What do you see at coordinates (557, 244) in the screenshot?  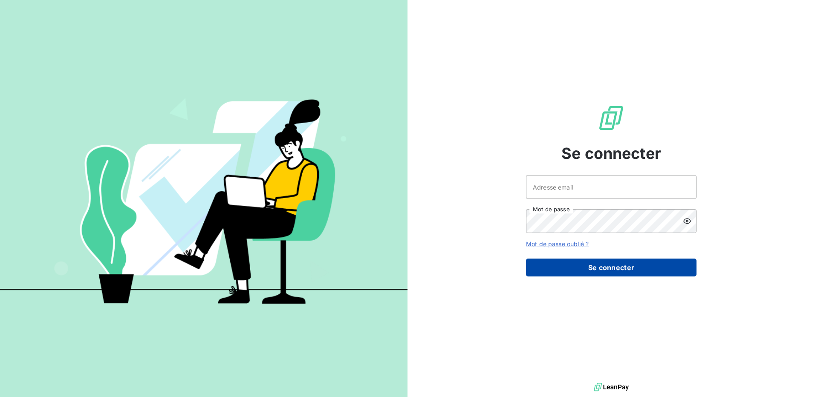 I see `a: Mot de passe oublié ?` at bounding box center [557, 244].